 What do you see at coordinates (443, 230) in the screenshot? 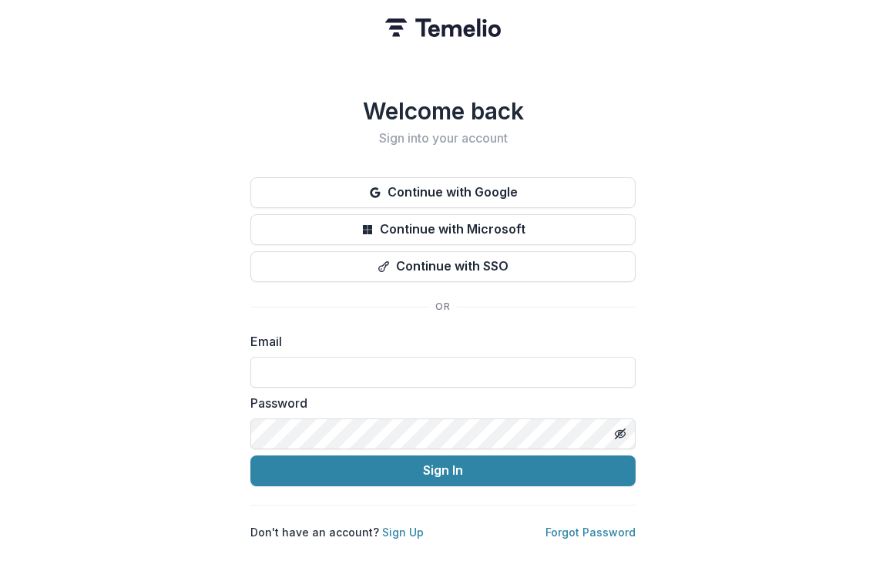
I see `button: Continue with Microsoft` at bounding box center [443, 230].